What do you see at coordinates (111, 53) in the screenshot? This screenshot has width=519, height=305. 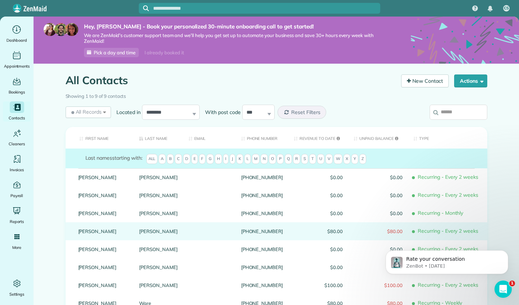 I see `a: Pick a day and time` at bounding box center [111, 53].